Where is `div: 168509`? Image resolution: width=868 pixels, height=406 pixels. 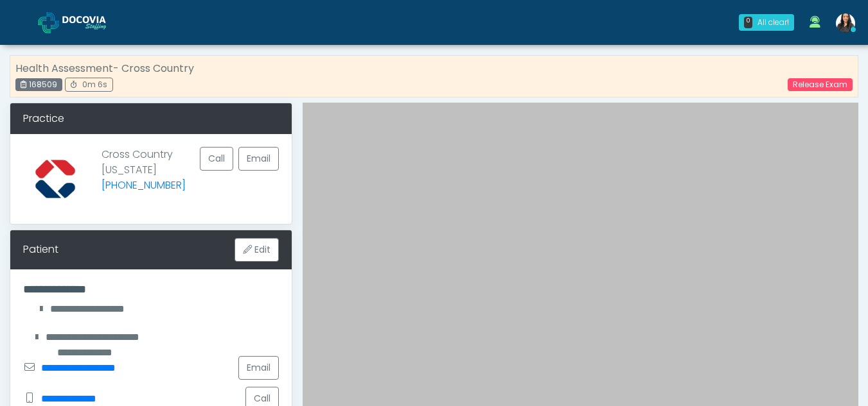
div: 168509 is located at coordinates (39, 85).